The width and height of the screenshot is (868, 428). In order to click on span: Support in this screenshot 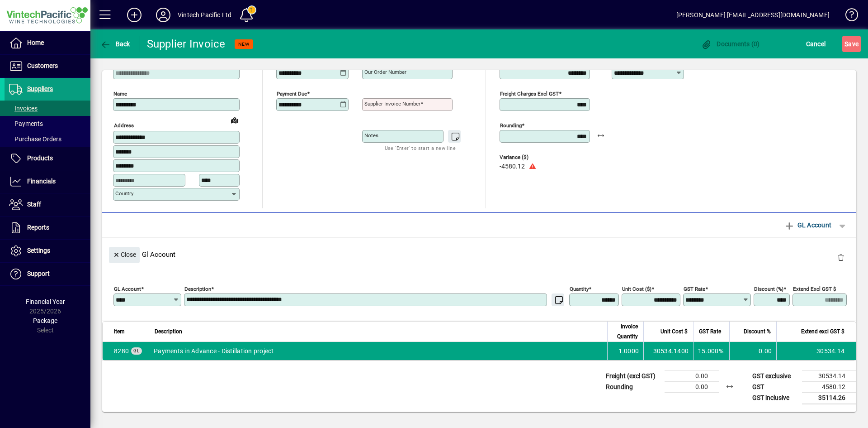, I will do `click(39, 273)`.